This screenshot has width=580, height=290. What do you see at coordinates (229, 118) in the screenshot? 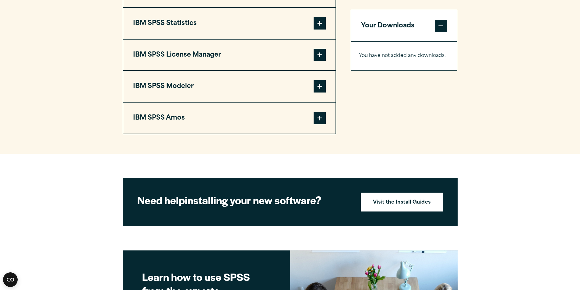
I see `button: IBM SPSS Amos` at bounding box center [229, 118].